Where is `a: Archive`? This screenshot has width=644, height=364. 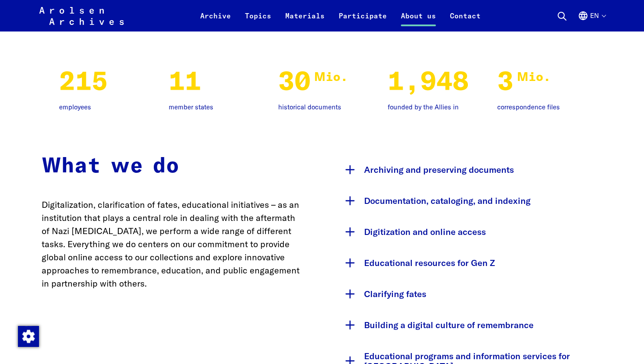
a: Archive is located at coordinates (215, 21).